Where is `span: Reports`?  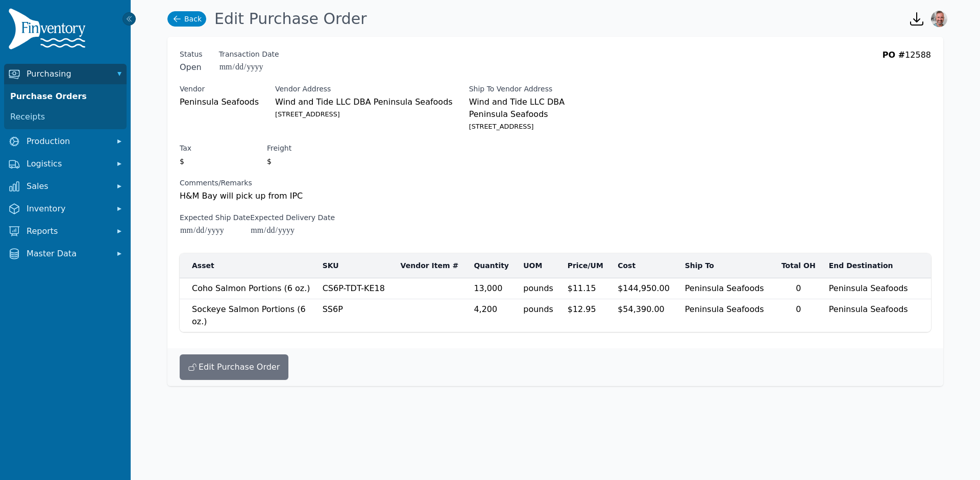
span: Reports is located at coordinates (68, 231).